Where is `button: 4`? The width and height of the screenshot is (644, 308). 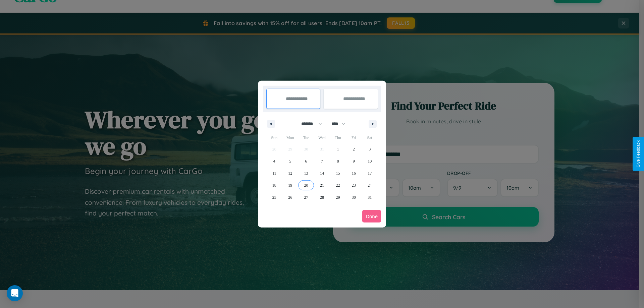 button: 4 is located at coordinates (274, 162).